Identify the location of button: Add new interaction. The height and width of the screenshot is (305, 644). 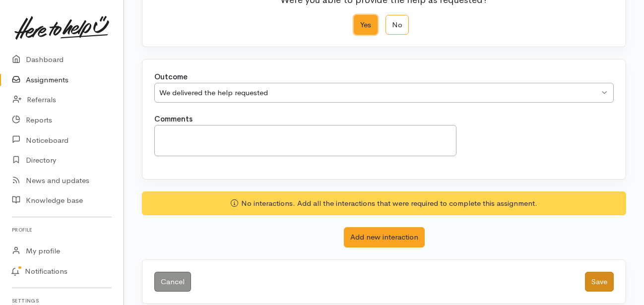
(384, 237).